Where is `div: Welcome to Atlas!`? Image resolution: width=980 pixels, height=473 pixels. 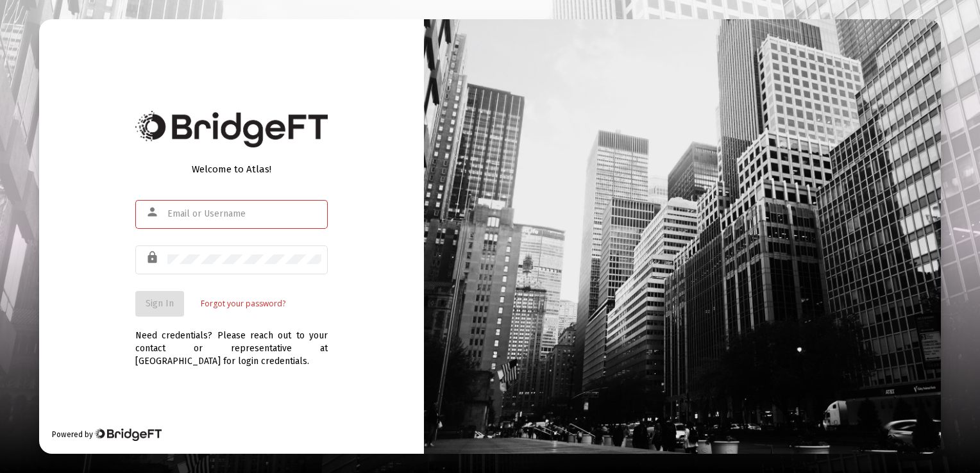
div: Welcome to Atlas! is located at coordinates (231, 170).